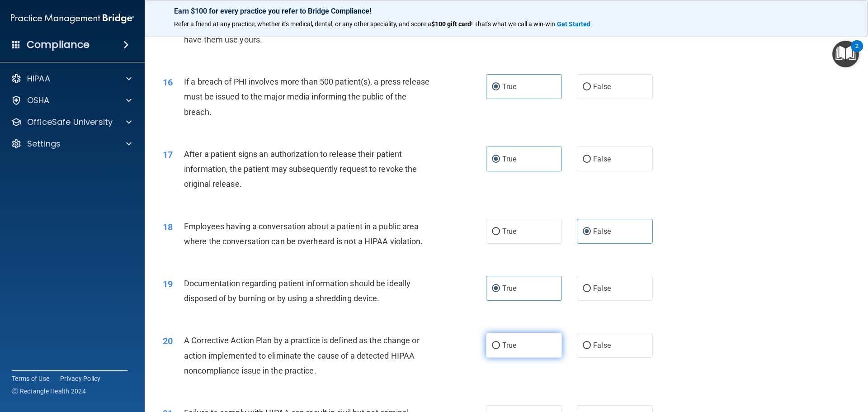  Describe the element at coordinates (49, 391) in the screenshot. I see `span: Ⓒ Rectangle Health 2024` at that location.